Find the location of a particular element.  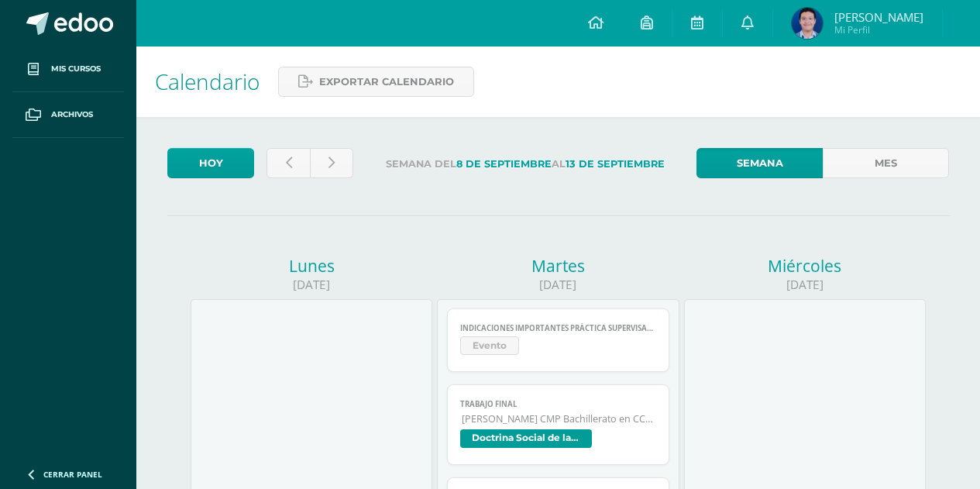

div: Lunes is located at coordinates (312, 266).